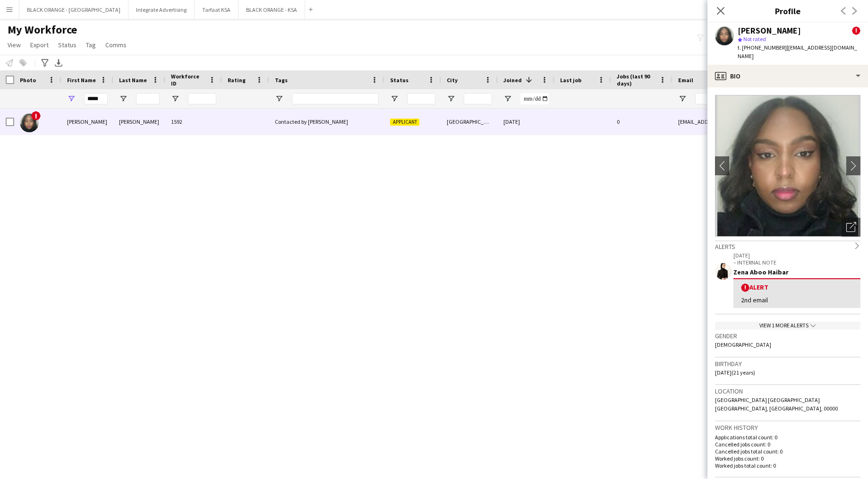 The image size is (868, 479). I want to click on input: City Filter Input, so click(478, 99).